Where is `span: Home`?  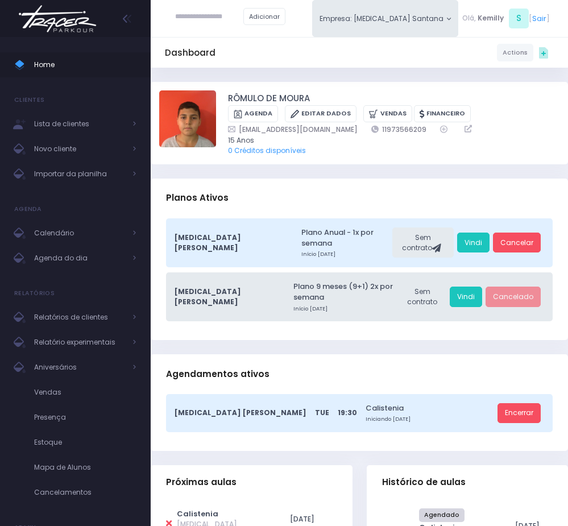 span: Home is located at coordinates (85, 65).